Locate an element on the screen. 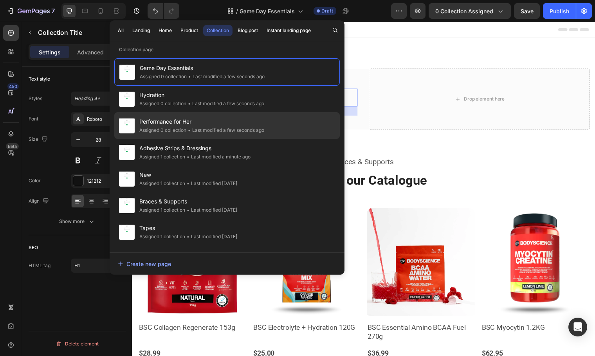 Image resolution: width=595 pixels, height=356 pixels. div: Styles is located at coordinates (35, 99).